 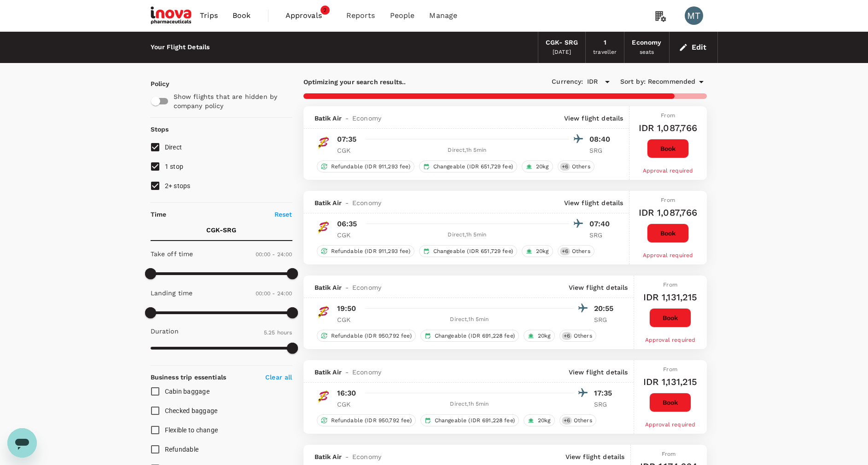 I want to click on span: Flexible to change, so click(x=191, y=430).